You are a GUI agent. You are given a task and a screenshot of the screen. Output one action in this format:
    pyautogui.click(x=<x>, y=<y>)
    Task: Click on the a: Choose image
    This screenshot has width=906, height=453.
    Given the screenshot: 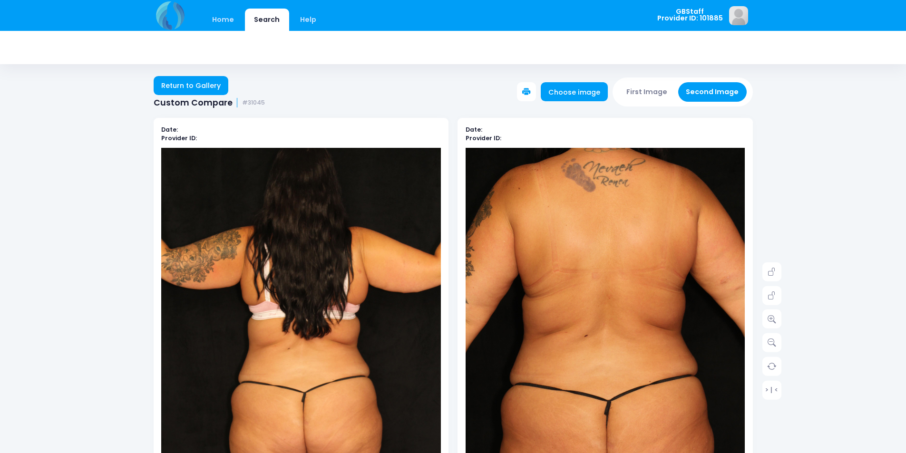 What is the action you would take?
    pyautogui.click(x=575, y=92)
    